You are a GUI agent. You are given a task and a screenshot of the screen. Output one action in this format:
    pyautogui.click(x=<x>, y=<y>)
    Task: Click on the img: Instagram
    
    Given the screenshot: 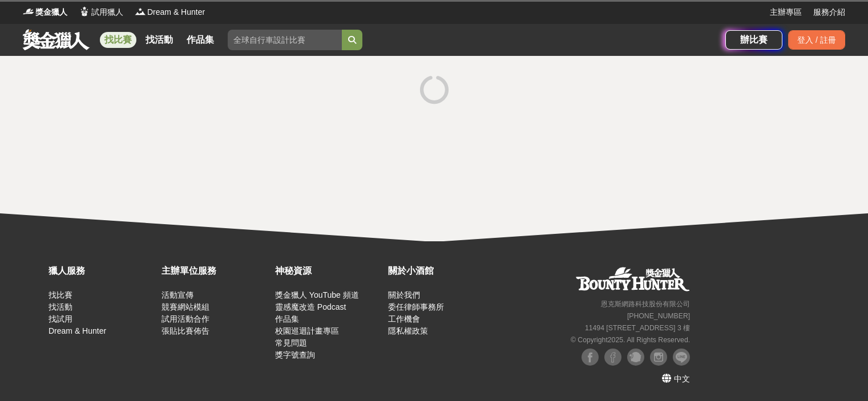 What is the action you would take?
    pyautogui.click(x=659, y=357)
    